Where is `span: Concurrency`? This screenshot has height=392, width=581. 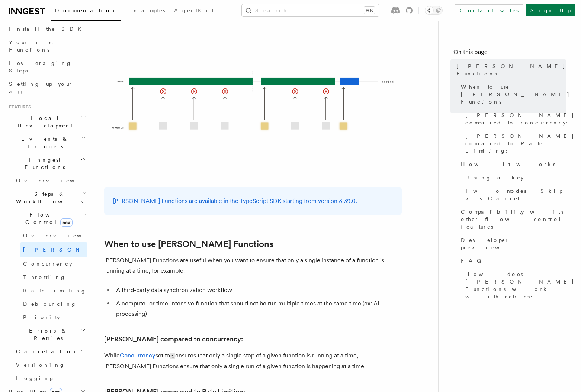 span: Concurrency is located at coordinates (48, 264).